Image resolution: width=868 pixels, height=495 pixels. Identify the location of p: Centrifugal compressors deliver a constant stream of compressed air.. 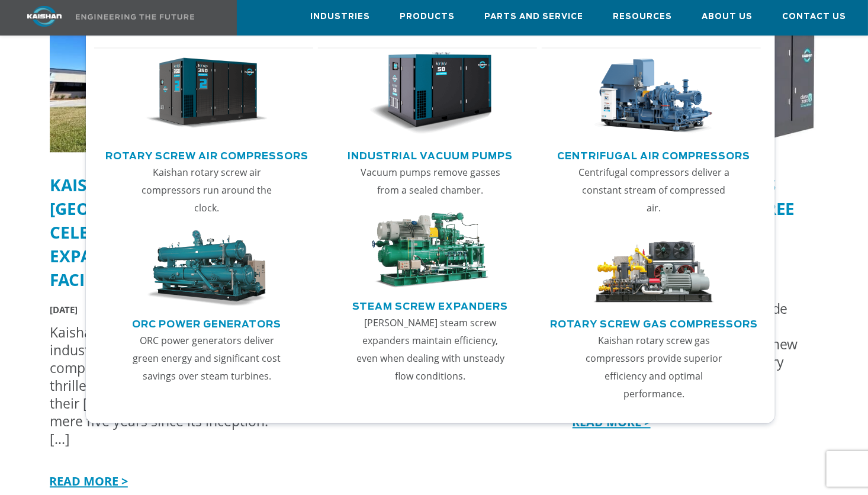
(654, 190).